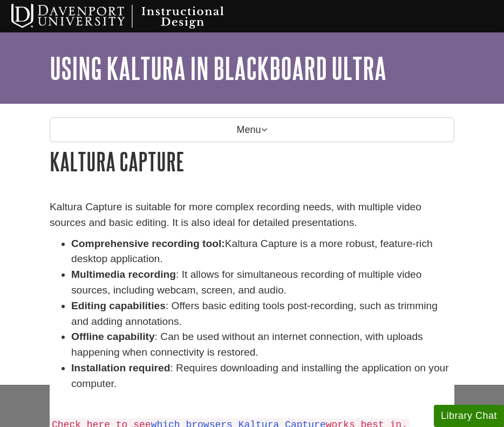 This screenshot has height=427, width=504. I want to click on li: Kaltura Capture is a more robust, feature-rich desktop application., so click(263, 252).